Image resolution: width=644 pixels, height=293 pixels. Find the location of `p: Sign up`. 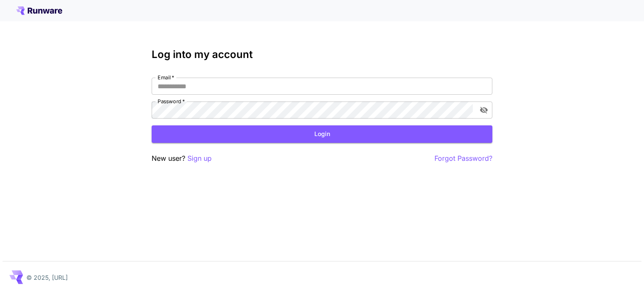

p: Sign up is located at coordinates (199, 158).